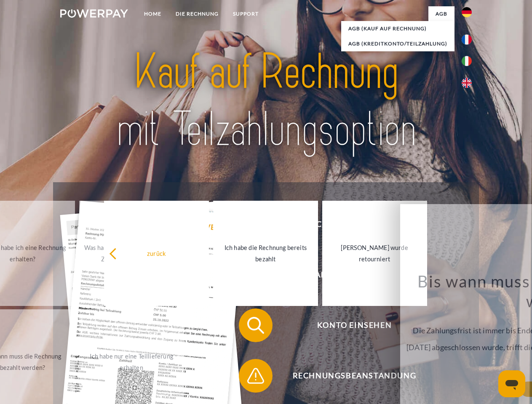 The height and width of the screenshot is (404, 532). Describe the element at coordinates (442, 14) in the screenshot. I see `a: agb` at that location.